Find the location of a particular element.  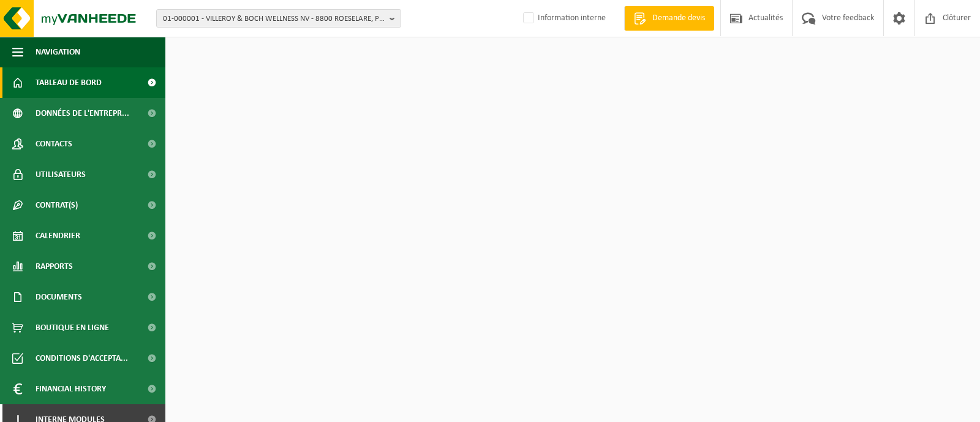

span: Financial History is located at coordinates (70, 388).